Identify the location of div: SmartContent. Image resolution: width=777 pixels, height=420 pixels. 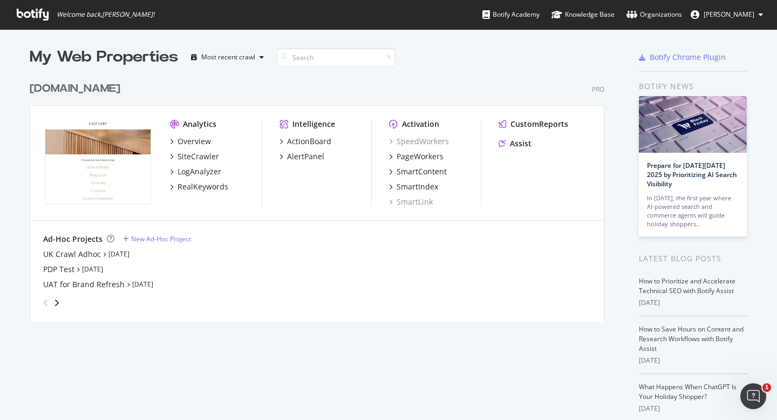
(421, 171).